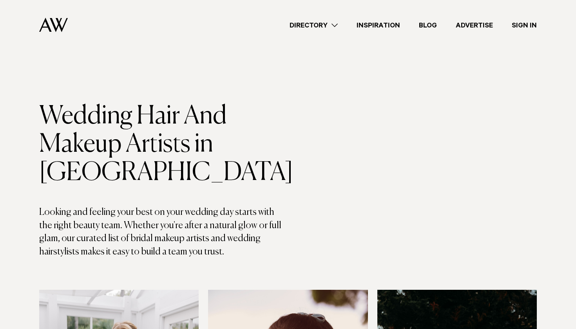 The image size is (576, 329). What do you see at coordinates (474, 25) in the screenshot?
I see `a: Advertise` at bounding box center [474, 25].